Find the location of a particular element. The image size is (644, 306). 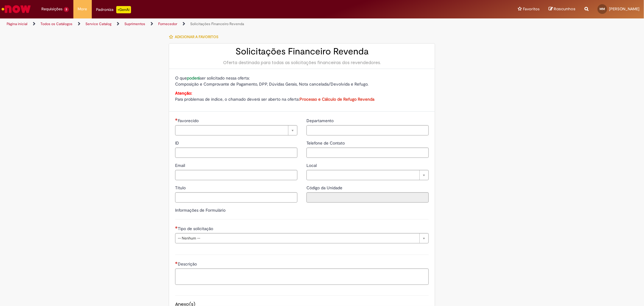

a: Fornecedor is located at coordinates (168, 24).